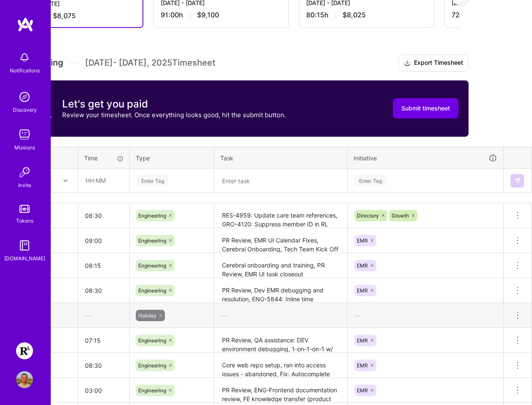  I want to click on textarea: PR Review, EMR UI Calendar Fixes, Cerebral Onboarding, Tech Team Kick Off, so click(281, 240).